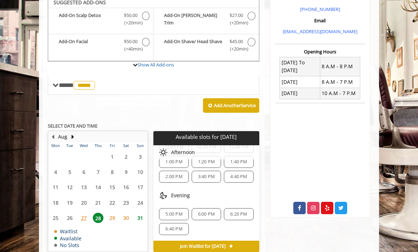  I want to click on label: Add-On Shave/ Head Shave, so click(206, 46).